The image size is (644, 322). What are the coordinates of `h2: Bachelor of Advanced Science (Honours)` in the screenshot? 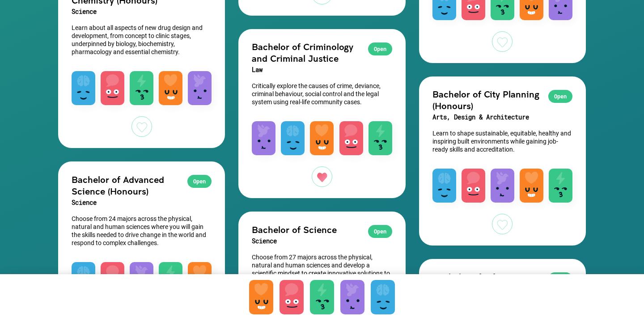 It's located at (141, 185).